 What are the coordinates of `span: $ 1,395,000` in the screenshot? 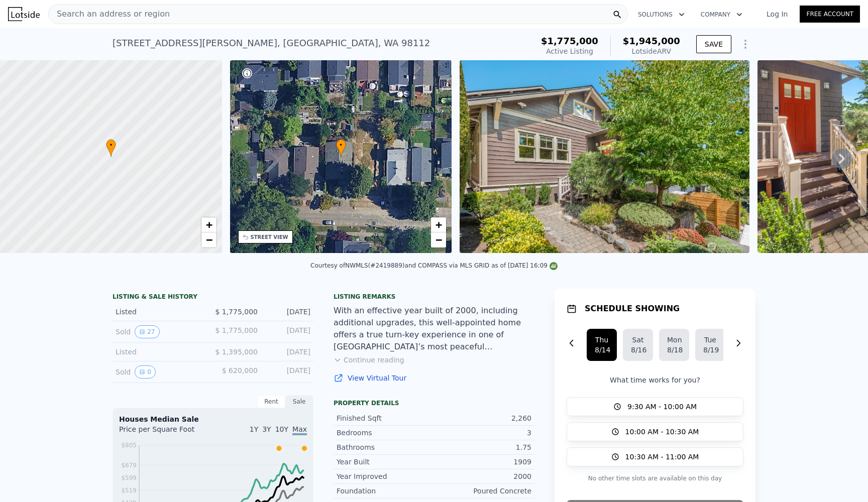 It's located at (236, 352).